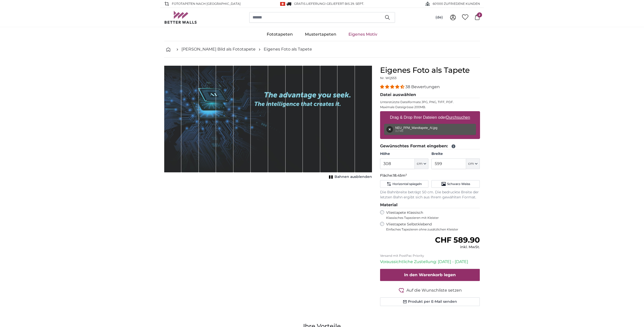 This screenshot has width=644, height=327. Describe the element at coordinates (400, 176) in the screenshot. I see `span: 18.45m²` at that location.